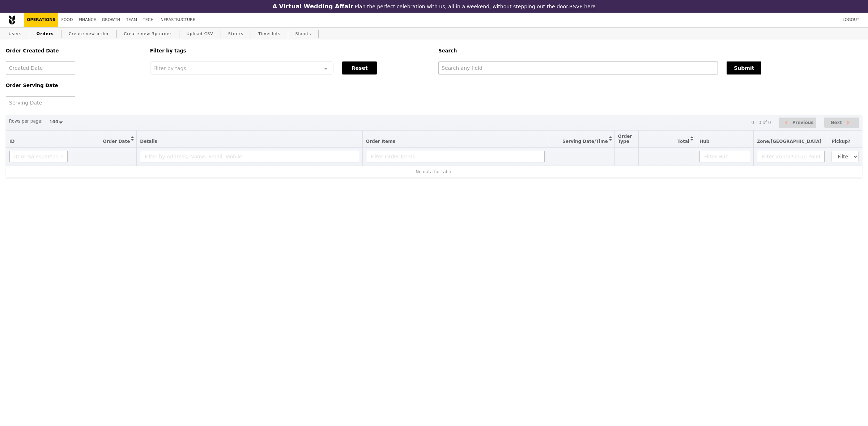  Describe the element at coordinates (269, 34) in the screenshot. I see `a: Timeslots` at that location.